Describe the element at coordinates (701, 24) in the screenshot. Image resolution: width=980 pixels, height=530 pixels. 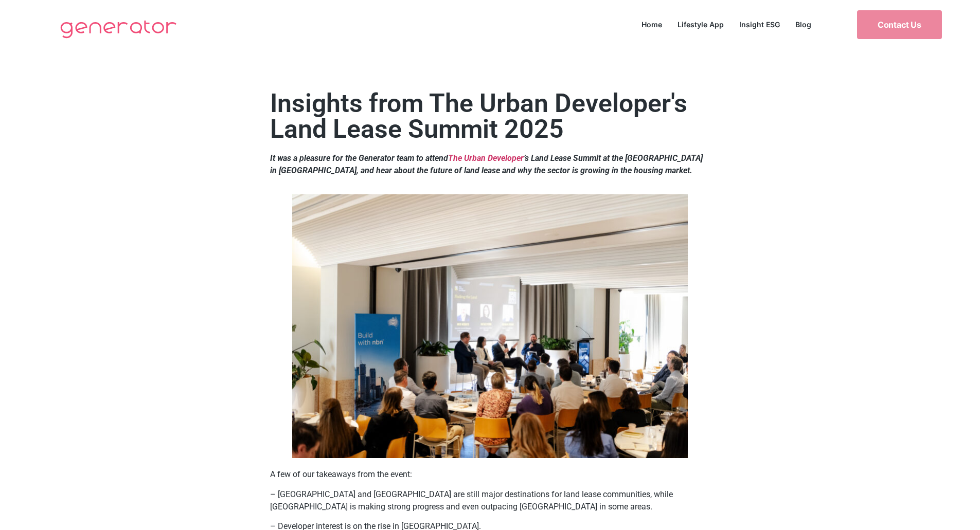
I see `a: Lifestyle App` at that location.